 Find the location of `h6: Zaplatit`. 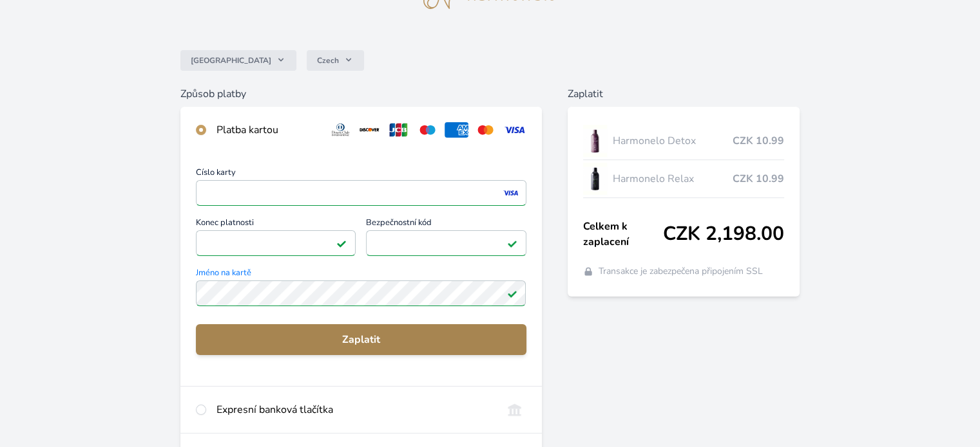

h6: Zaplatit is located at coordinates (683, 94).